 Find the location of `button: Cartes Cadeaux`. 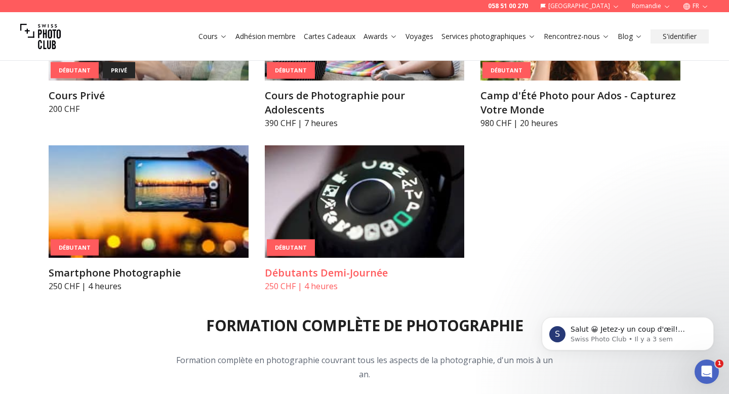

button: Cartes Cadeaux is located at coordinates (330, 36).